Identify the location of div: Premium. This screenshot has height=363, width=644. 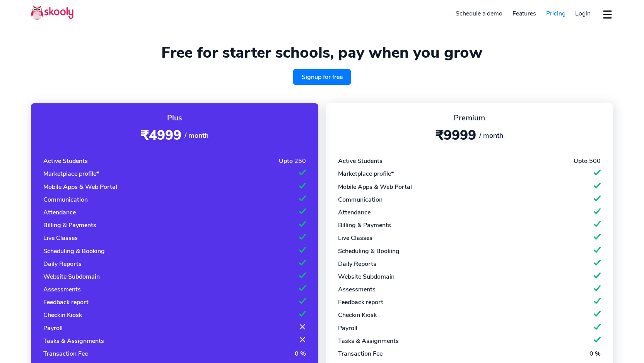
(469, 118).